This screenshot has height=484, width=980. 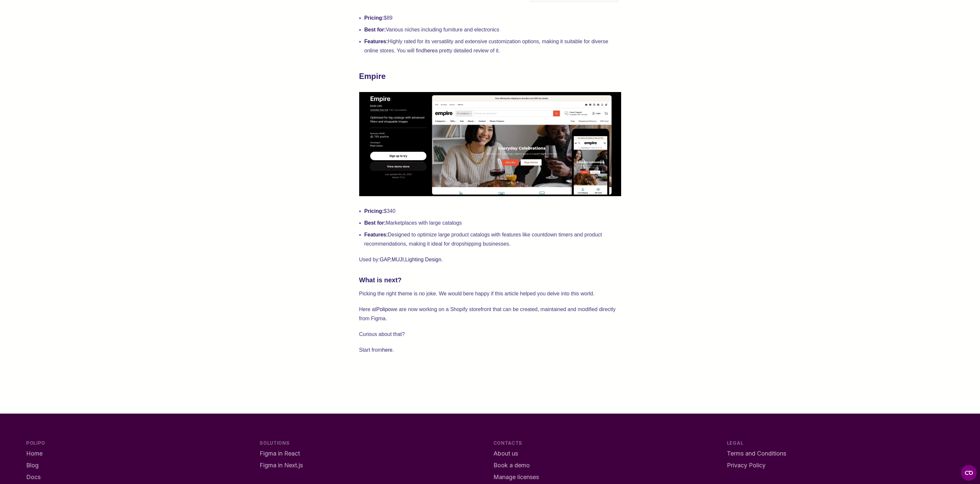 What do you see at coordinates (385, 259) in the screenshot?
I see `a: GAP` at bounding box center [385, 259].